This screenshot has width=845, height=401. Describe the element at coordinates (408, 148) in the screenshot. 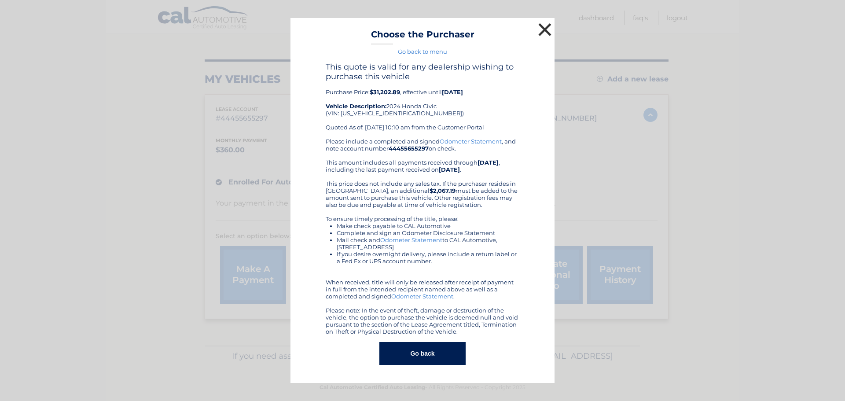

I see `b: 44455655297` at that location.